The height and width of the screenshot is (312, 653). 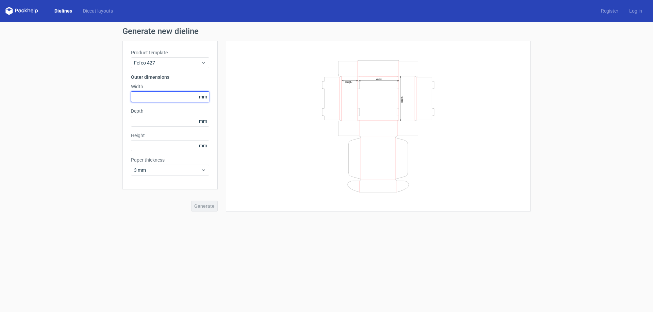 What do you see at coordinates (63, 11) in the screenshot?
I see `a: Dielines` at bounding box center [63, 11].